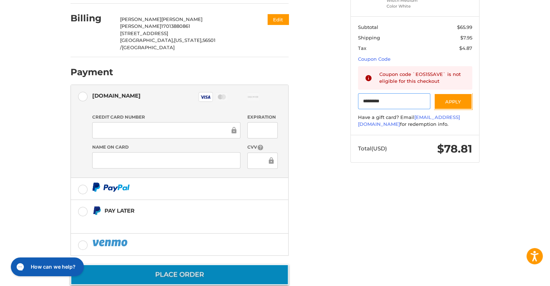  I want to click on span: Subtotal, so click(368, 27).